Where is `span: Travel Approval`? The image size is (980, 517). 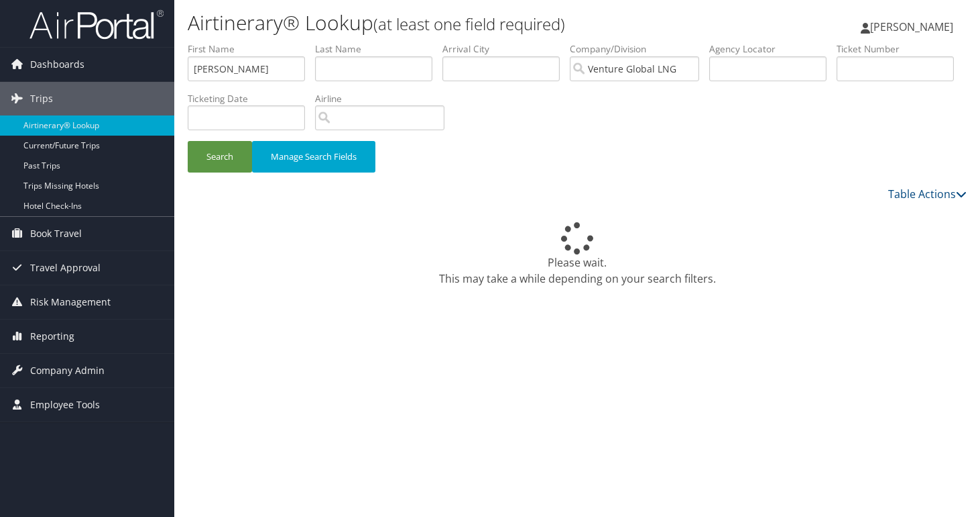 span: Travel Approval is located at coordinates (65, 268).